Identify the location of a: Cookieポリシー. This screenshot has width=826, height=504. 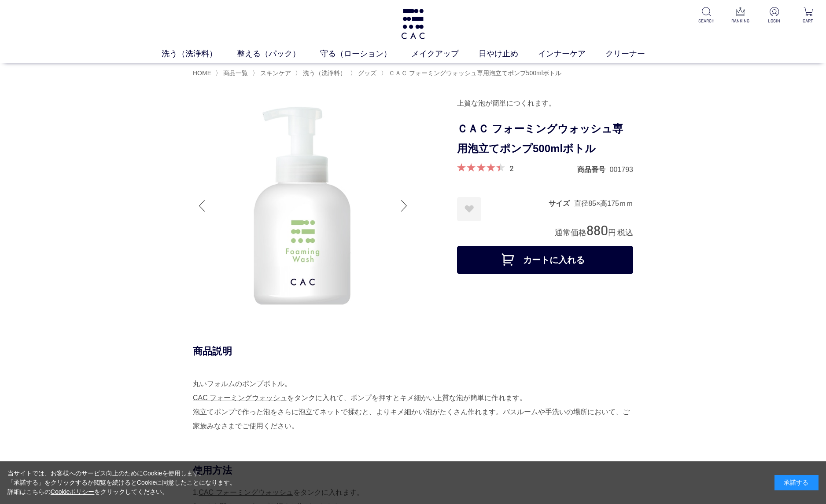
(72, 492).